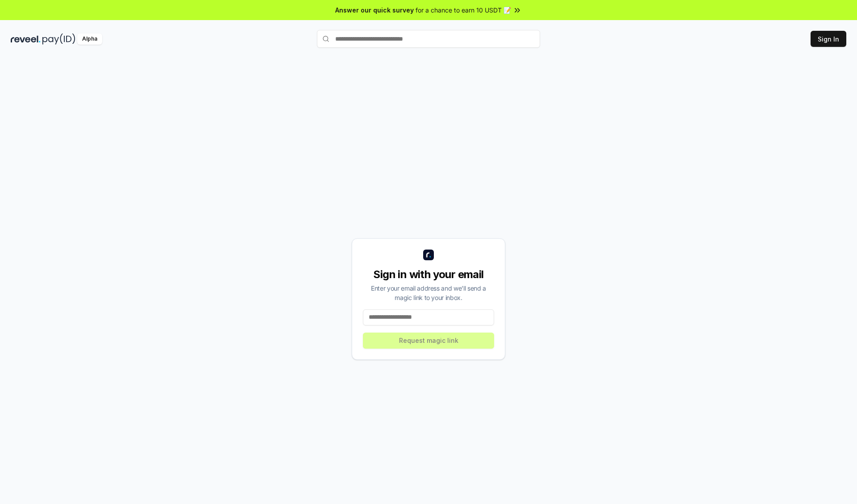  Describe the element at coordinates (428, 255) in the screenshot. I see `img: logo_small` at that location.